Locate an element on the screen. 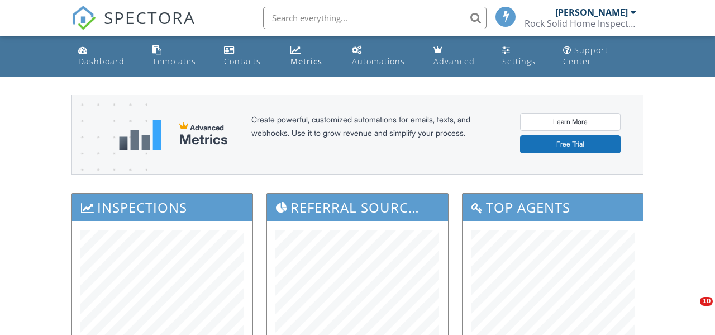  a: Advanced is located at coordinates (459, 56).